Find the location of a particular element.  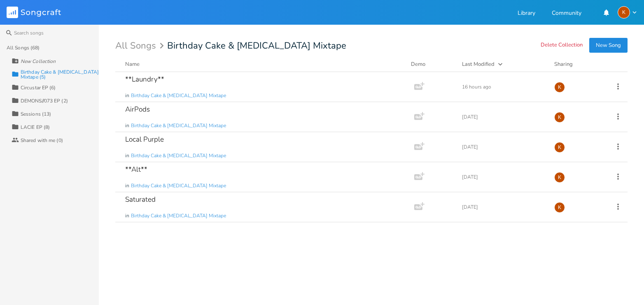

button: K is located at coordinates (628, 13).